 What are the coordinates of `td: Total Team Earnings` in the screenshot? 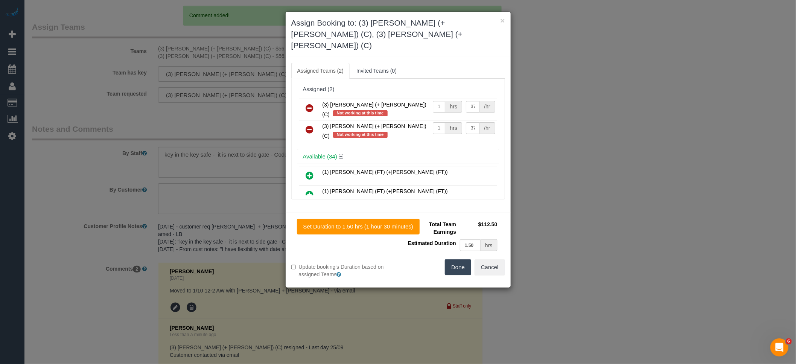 It's located at (431, 228).